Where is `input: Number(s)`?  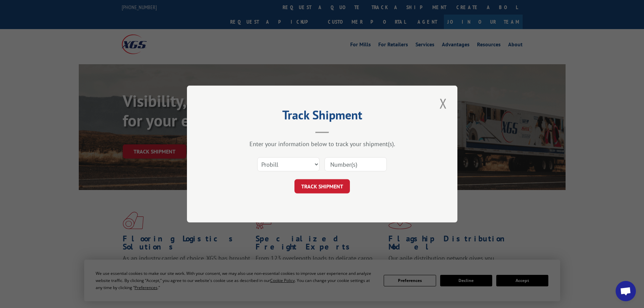 input: Number(s) is located at coordinates (356, 165).